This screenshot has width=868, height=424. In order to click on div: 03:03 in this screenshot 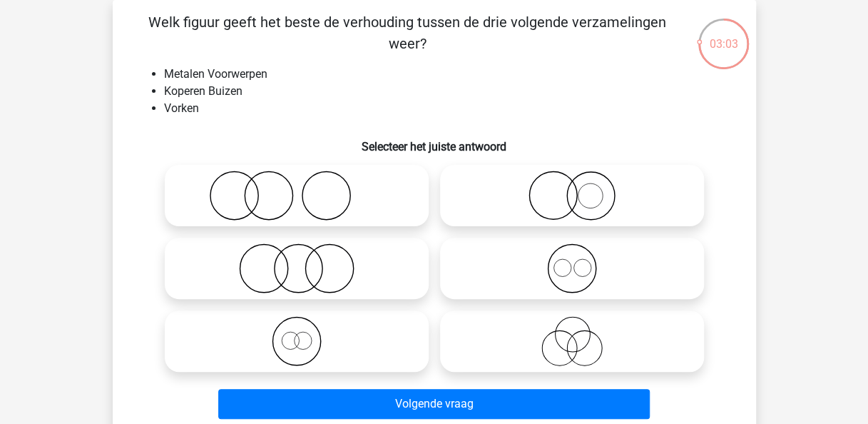, I will do `click(723, 35)`.